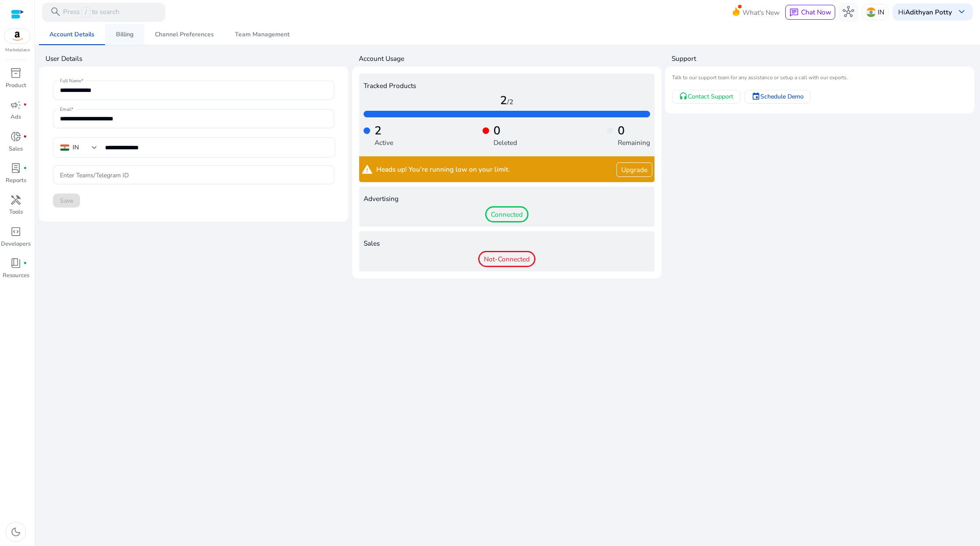  Describe the element at coordinates (16, 263) in the screenshot. I see `span: book_4` at that location.